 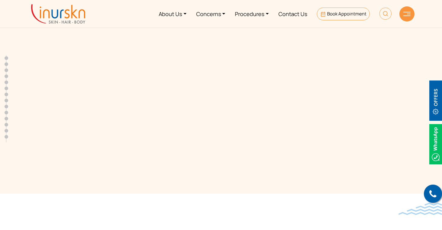 I want to click on img: Whatsappicon, so click(x=435, y=144).